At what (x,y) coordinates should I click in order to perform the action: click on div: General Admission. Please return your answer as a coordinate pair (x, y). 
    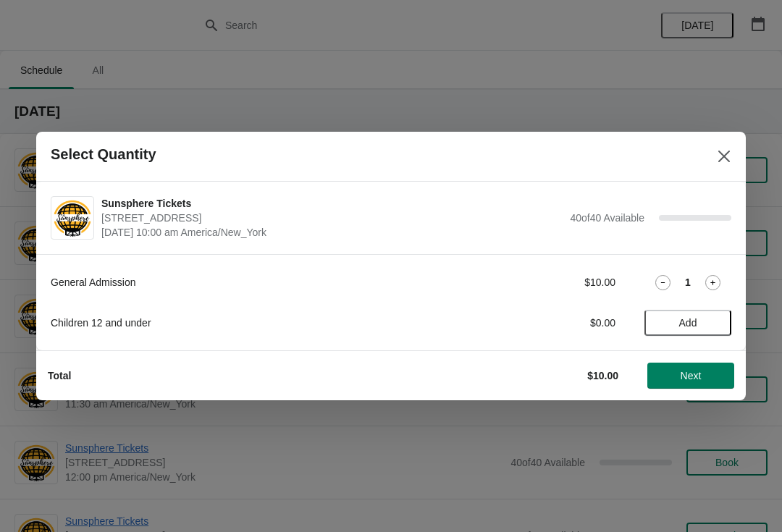
    Looking at the image, I should click on (251, 283).